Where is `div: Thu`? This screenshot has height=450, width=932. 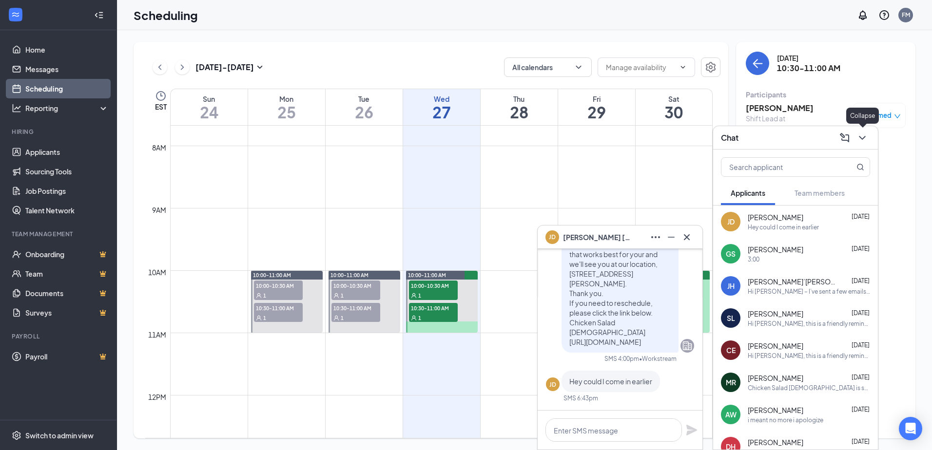 div: Thu is located at coordinates (519, 99).